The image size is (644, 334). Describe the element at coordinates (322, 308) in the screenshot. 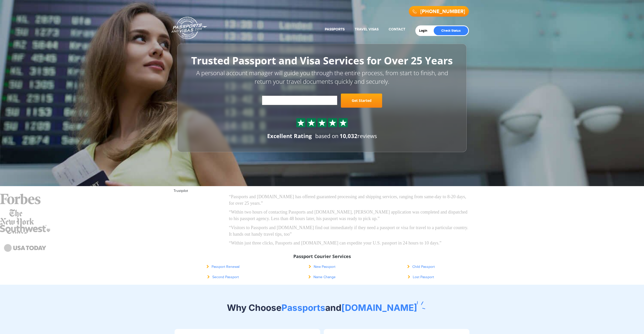

I see `h2: Why Choose and` at that location.